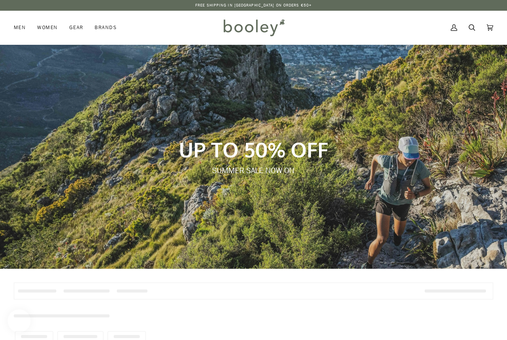 The width and height of the screenshot is (507, 340). I want to click on div: Gear, so click(76, 28).